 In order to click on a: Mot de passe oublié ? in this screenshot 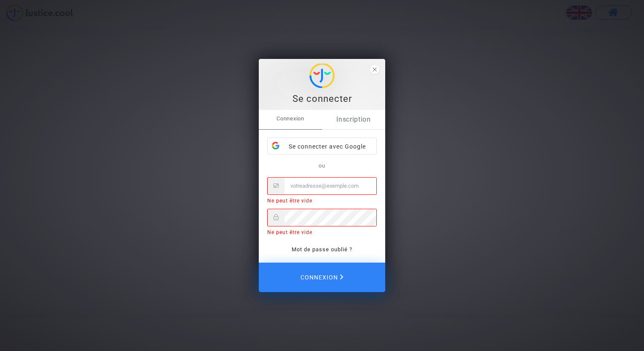, I will do `click(322, 249)`.